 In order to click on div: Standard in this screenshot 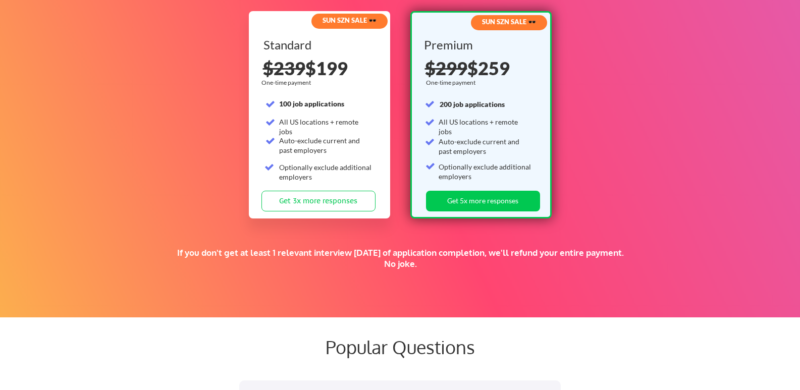, I will do `click(319, 45)`.